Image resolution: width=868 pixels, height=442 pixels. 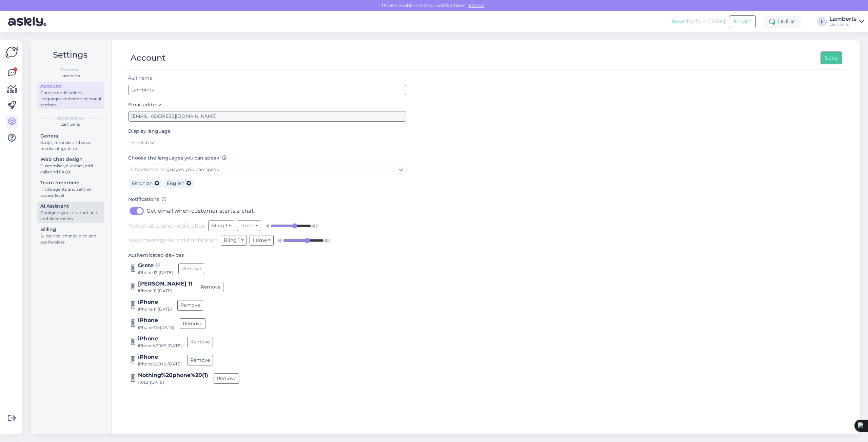 I want to click on div: Nothing%20phone%20(1), so click(x=173, y=375).